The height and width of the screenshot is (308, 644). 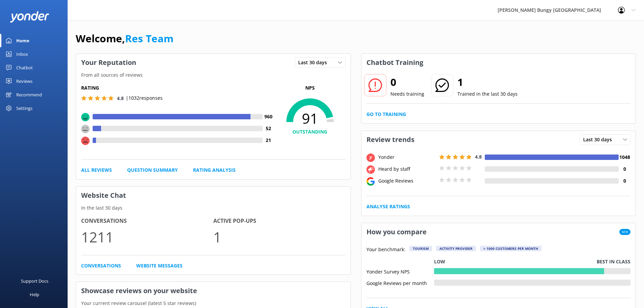 What do you see at coordinates (407, 169) in the screenshot?
I see `div: Heard by staff` at bounding box center [407, 169].